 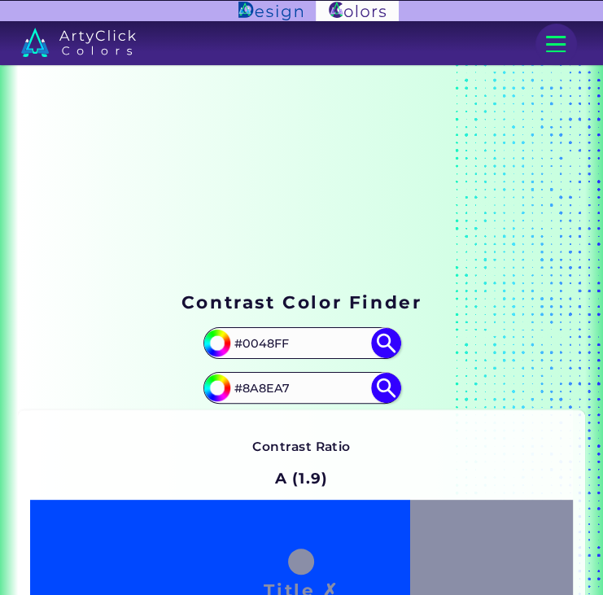 I want to click on input: type color 2.., so click(x=302, y=387).